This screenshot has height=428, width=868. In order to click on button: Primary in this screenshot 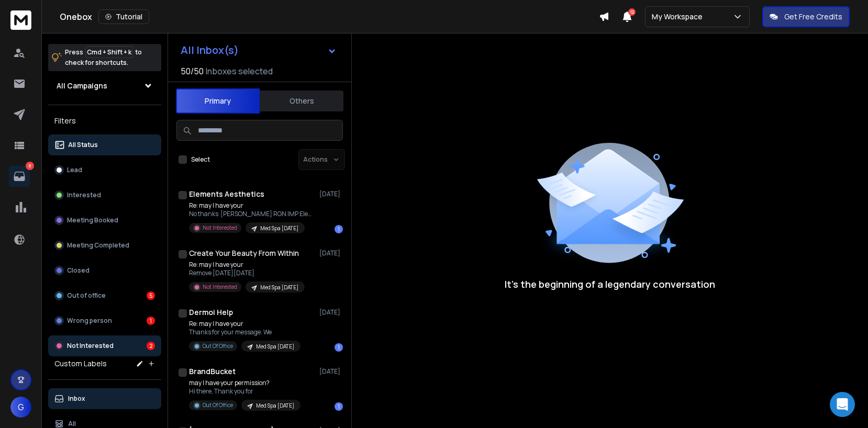, I will do `click(218, 101)`.